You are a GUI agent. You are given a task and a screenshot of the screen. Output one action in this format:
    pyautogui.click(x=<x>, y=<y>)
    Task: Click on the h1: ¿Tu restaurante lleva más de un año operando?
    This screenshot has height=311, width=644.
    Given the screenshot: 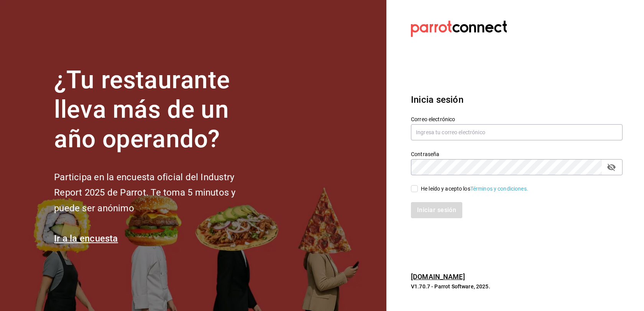 What is the action you would take?
    pyautogui.click(x=157, y=110)
    